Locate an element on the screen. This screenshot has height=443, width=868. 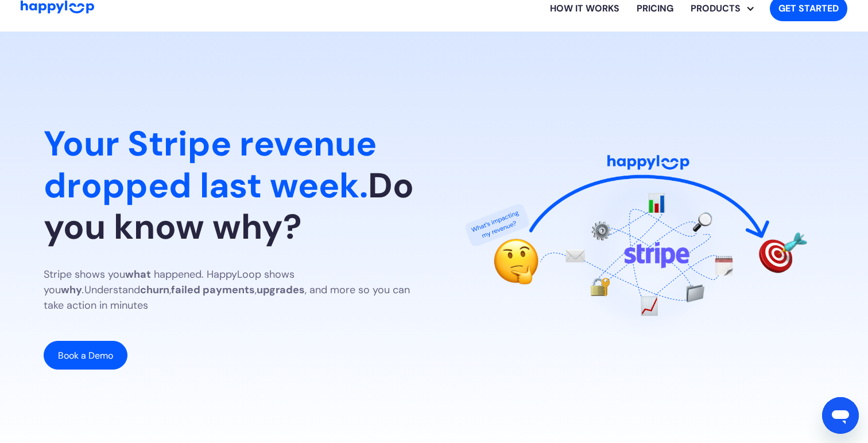
p: Stripe shows you happened. HappyLoop shows you Understand , , , and more so you can take action i... is located at coordinates (229, 290).